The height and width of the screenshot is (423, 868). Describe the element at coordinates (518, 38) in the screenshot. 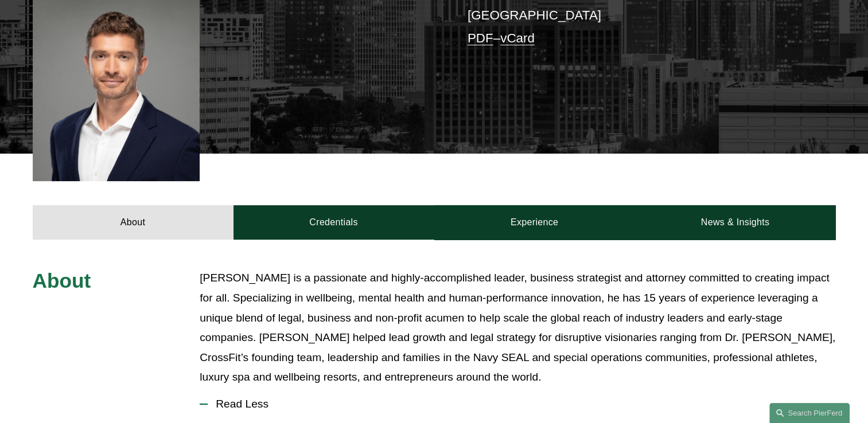

I see `a: vCard` at that location.